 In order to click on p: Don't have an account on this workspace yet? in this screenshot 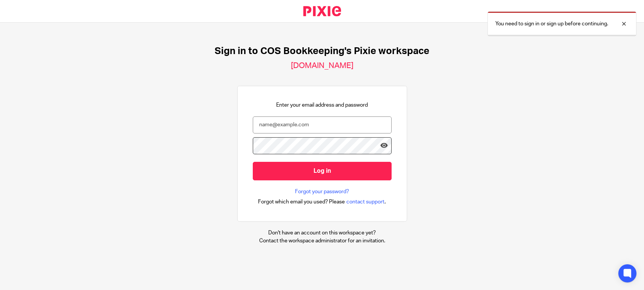, I will do `click(322, 232)`.